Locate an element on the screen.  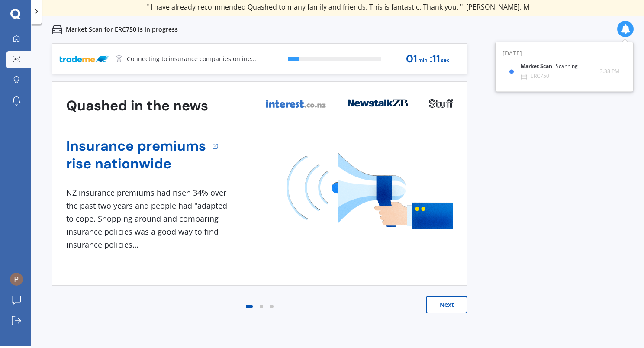
img: ACg8ocJjbb8u5jvaJMokMDMOoBoxfARdaDhjyuwYwqbIpZCyznq1IQ=s96-c is located at coordinates (16, 279).